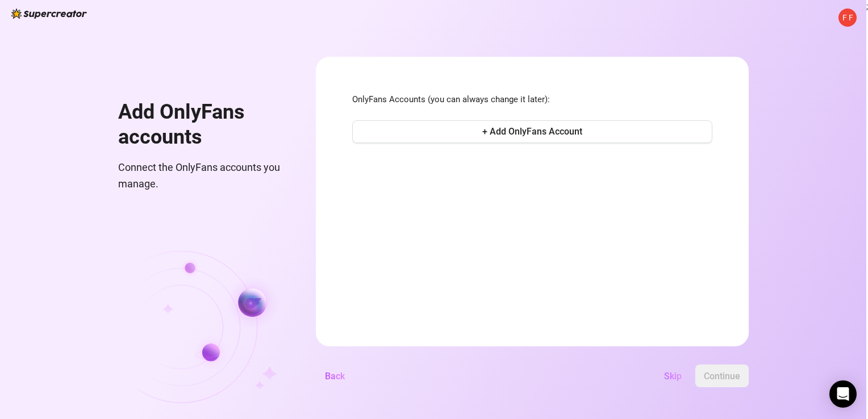  What do you see at coordinates (203, 175) in the screenshot?
I see `span: Connect the OnlyFans accounts you manage.` at bounding box center [203, 175].